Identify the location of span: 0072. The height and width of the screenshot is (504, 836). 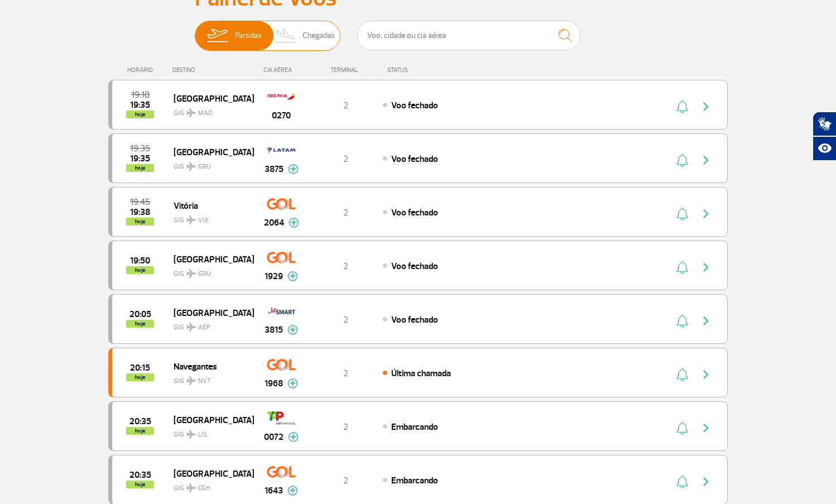
(274, 437).